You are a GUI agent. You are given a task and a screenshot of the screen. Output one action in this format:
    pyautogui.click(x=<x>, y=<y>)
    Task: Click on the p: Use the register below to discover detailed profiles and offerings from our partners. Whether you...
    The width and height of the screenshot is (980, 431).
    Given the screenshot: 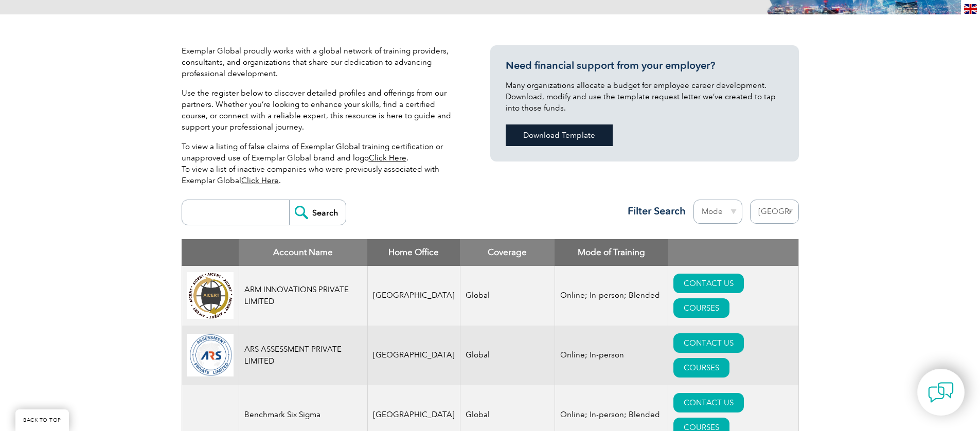 What is the action you would take?
    pyautogui.click(x=320, y=110)
    